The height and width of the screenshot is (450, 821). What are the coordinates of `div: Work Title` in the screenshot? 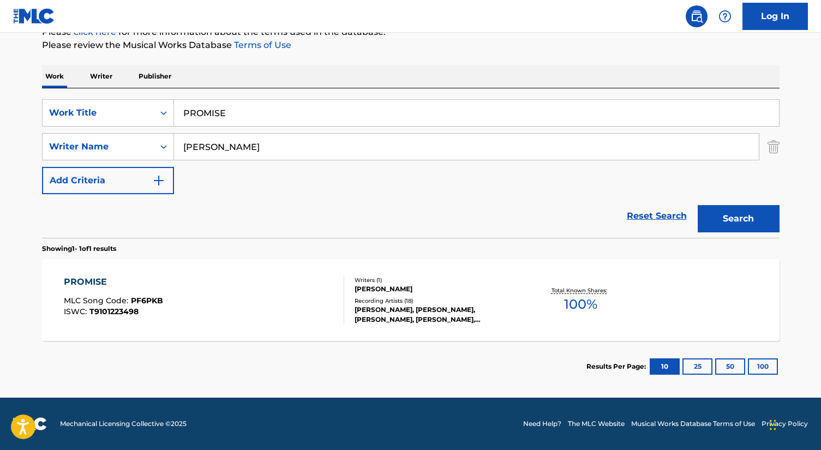 It's located at (98, 113).